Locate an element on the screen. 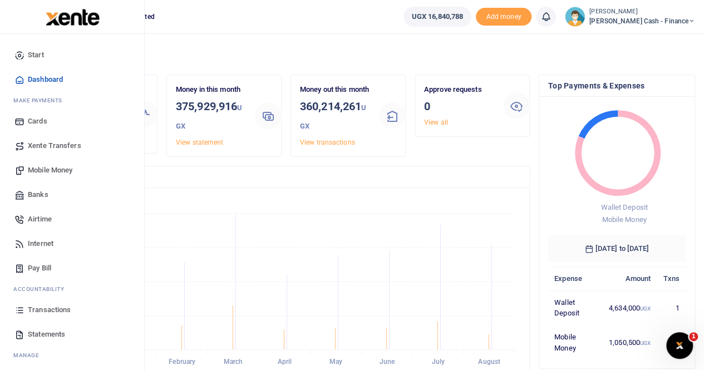 The image size is (704, 370). span: ake Payments is located at coordinates (41, 100).